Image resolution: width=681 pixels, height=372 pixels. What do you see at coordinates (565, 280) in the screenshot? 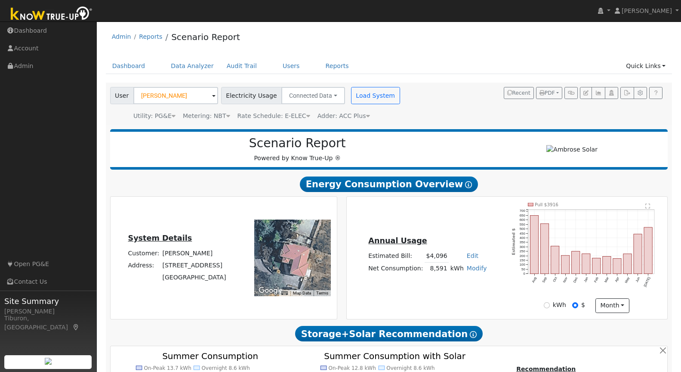
I see `text: Nov` at bounding box center [565, 280].